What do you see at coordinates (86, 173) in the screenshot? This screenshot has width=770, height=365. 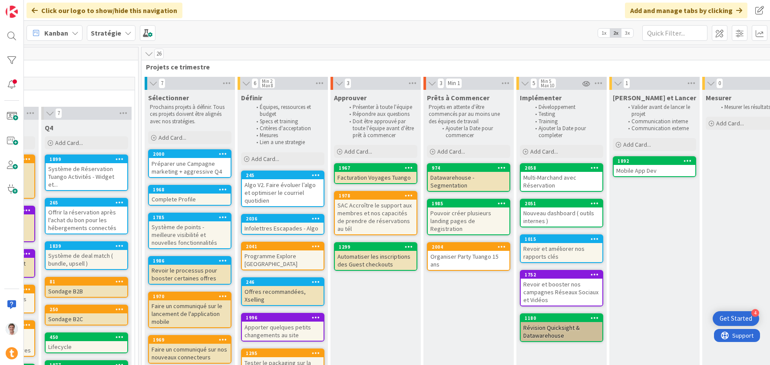 I see `a: 1899Système de Réservation Tuango Activités - Widget et...` at bounding box center [86, 173].